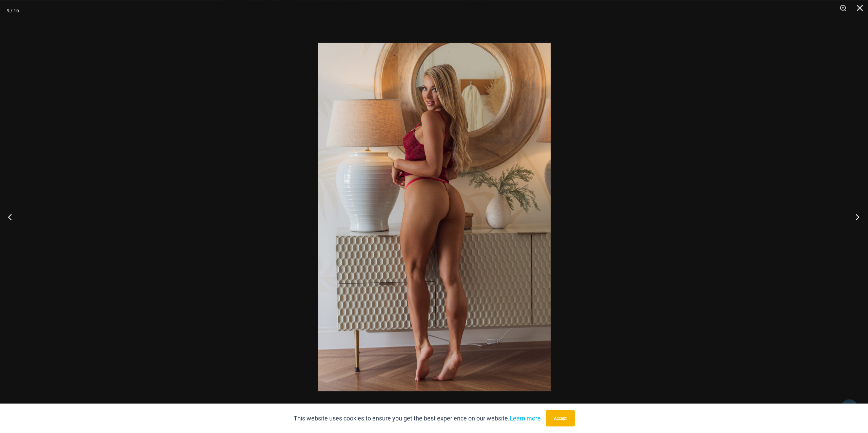  What do you see at coordinates (417, 418) in the screenshot?
I see `p: This website uses cookies to ensure you get the best experience on our website.` at bounding box center [417, 418].